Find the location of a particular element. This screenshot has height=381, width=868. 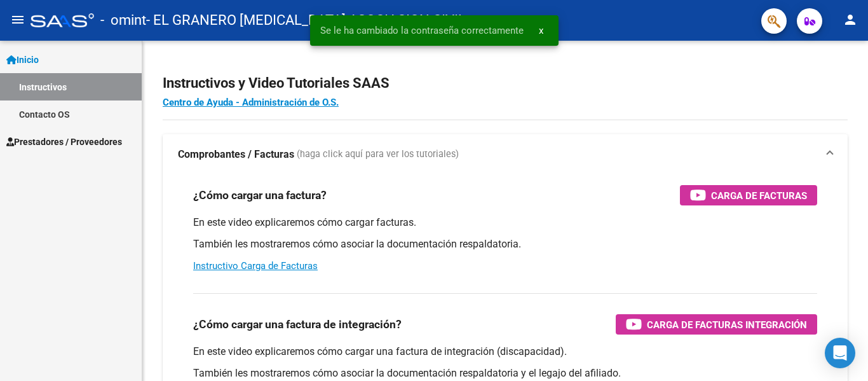

div: Open Intercom Messenger is located at coordinates (840, 353).